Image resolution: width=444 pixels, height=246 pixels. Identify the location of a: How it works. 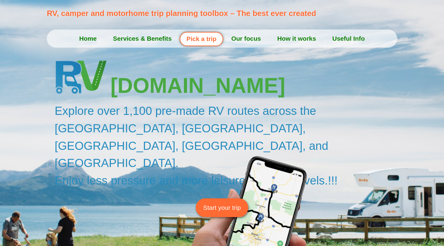
(296, 39).